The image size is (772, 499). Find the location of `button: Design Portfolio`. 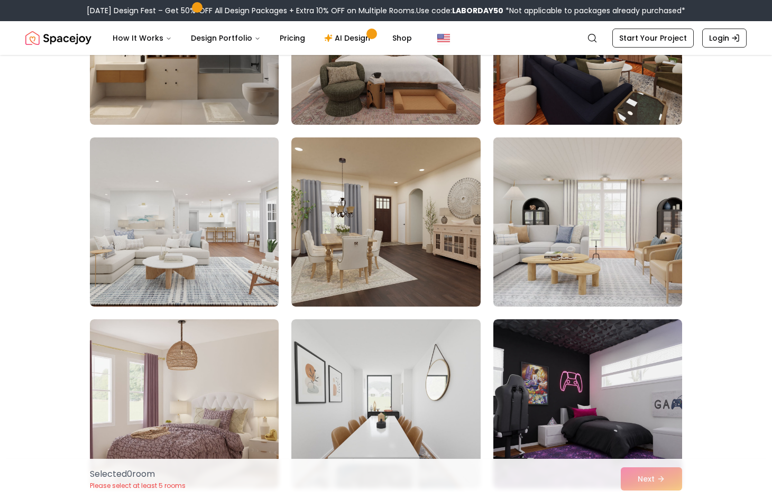

button: Design Portfolio is located at coordinates (226, 38).